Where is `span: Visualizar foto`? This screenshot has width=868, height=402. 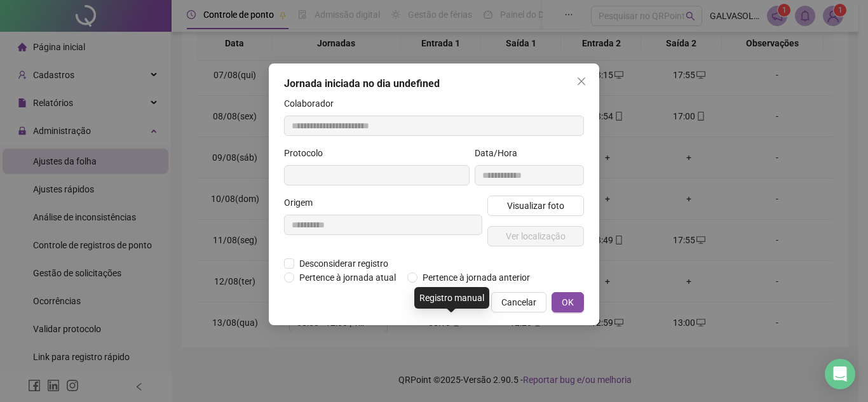
span: Visualizar foto is located at coordinates (535, 206).